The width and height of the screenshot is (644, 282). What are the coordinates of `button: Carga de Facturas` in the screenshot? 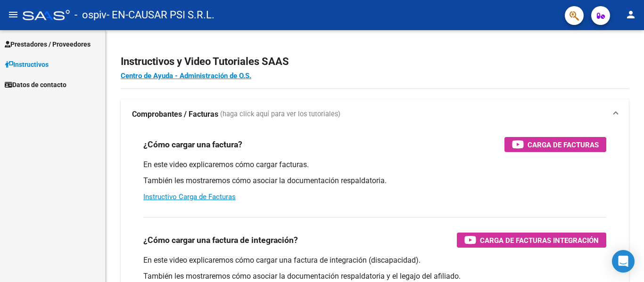 It's located at (555, 145).